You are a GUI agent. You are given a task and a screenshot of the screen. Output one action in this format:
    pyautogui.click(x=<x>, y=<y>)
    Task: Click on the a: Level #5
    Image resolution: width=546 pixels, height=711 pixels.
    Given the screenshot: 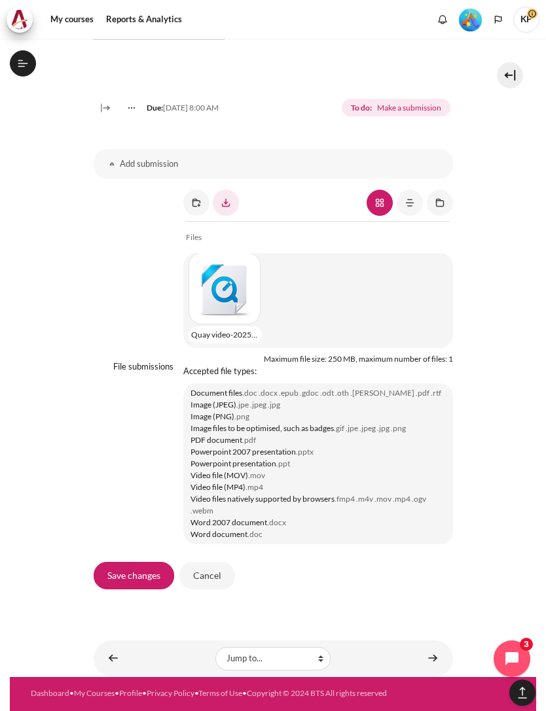 What is the action you would take?
    pyautogui.click(x=470, y=19)
    